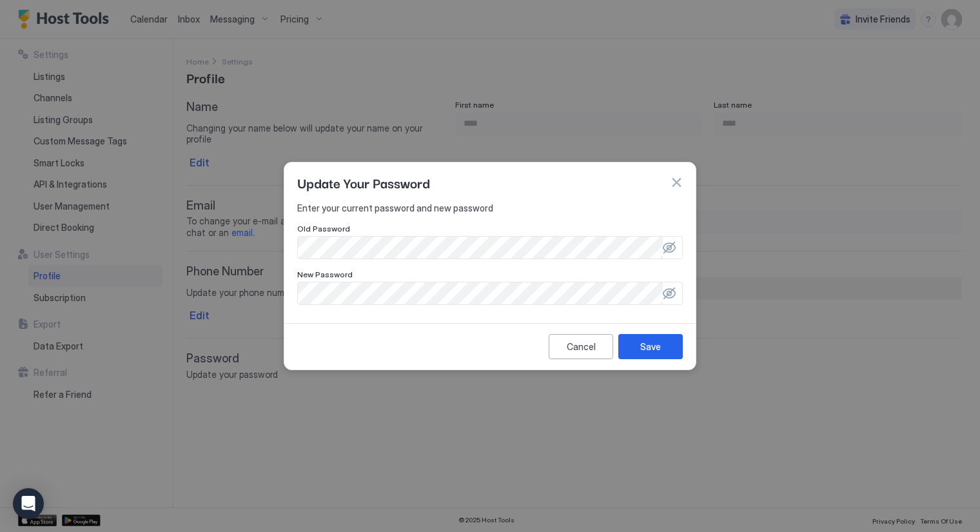 Image resolution: width=980 pixels, height=532 pixels. What do you see at coordinates (28, 504) in the screenshot?
I see `div: Open Intercom Messenger` at bounding box center [28, 504].